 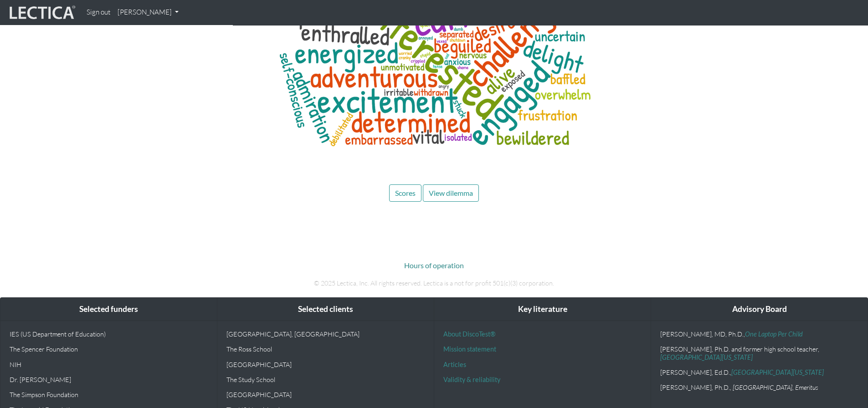 What do you see at coordinates (108, 334) in the screenshot?
I see `p: IES (US Department of Education)` at bounding box center [108, 334].